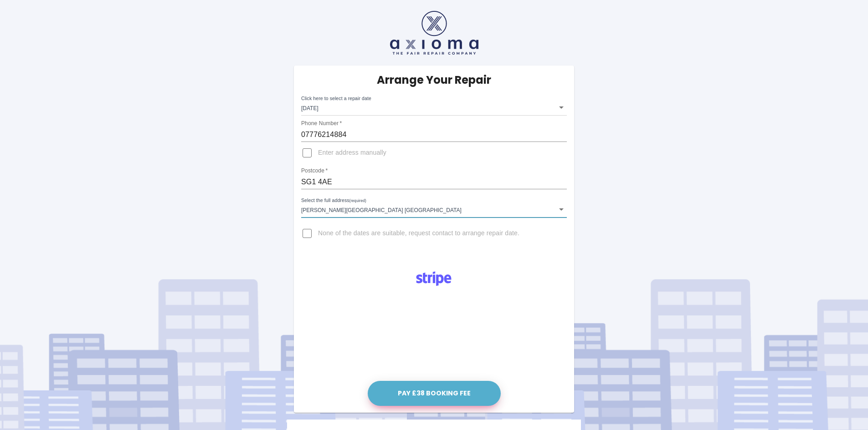  I want to click on label: Phone Number, so click(321, 123).